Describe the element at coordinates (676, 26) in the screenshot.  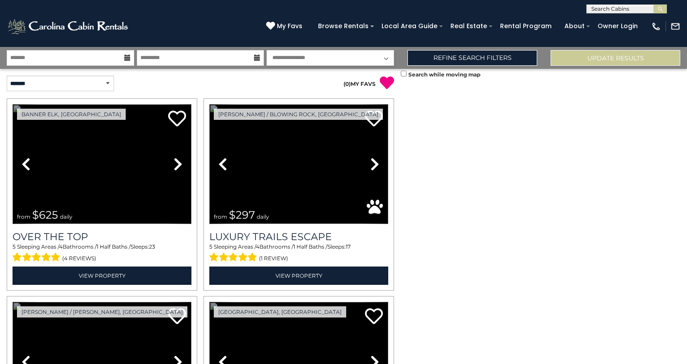
I see `img: mail-regular-white.png` at that location.